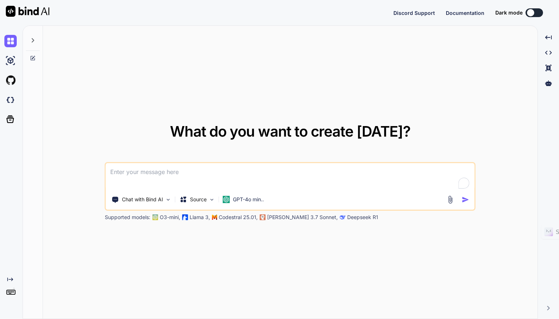  I want to click on button: Discord Support, so click(414, 13).